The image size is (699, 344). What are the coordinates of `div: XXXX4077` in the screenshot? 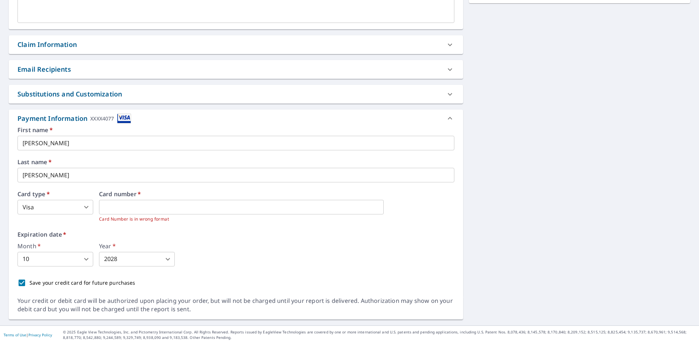 It's located at (102, 118).